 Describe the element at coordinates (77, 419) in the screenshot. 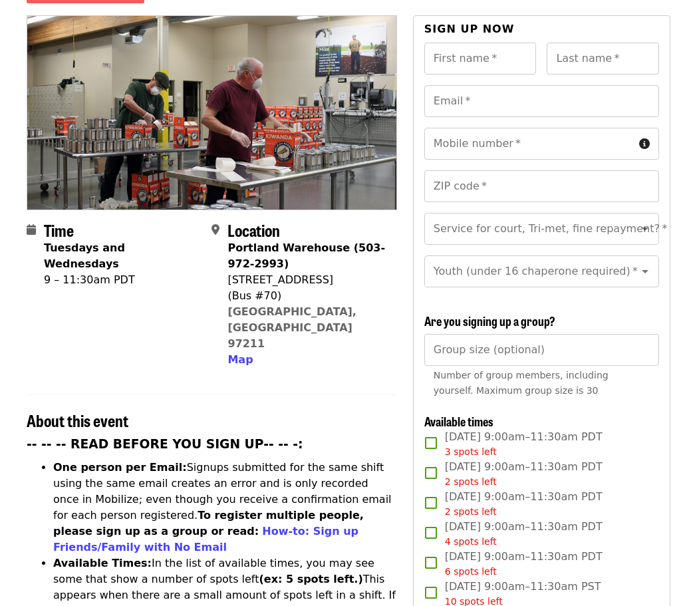

I see `span: About this event` at that location.